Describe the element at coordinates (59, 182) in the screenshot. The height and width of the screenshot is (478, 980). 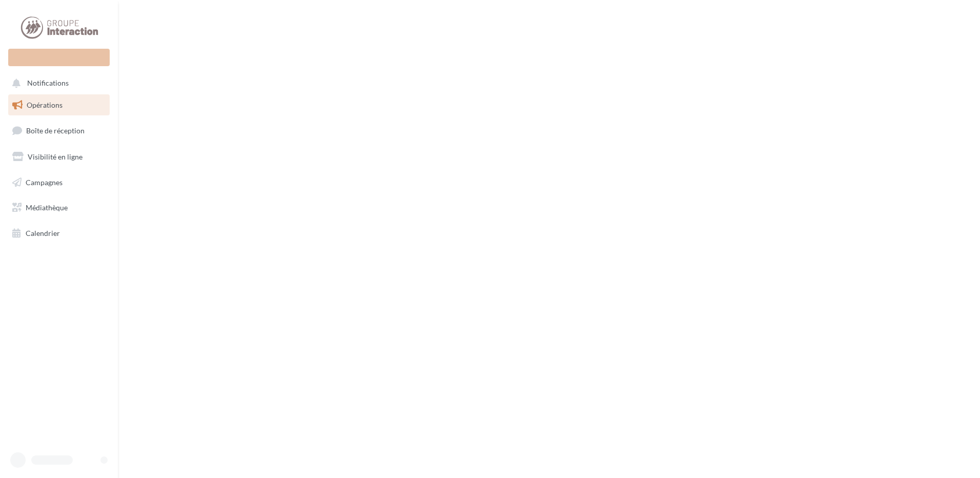
I see `a: Campagnes` at that location.